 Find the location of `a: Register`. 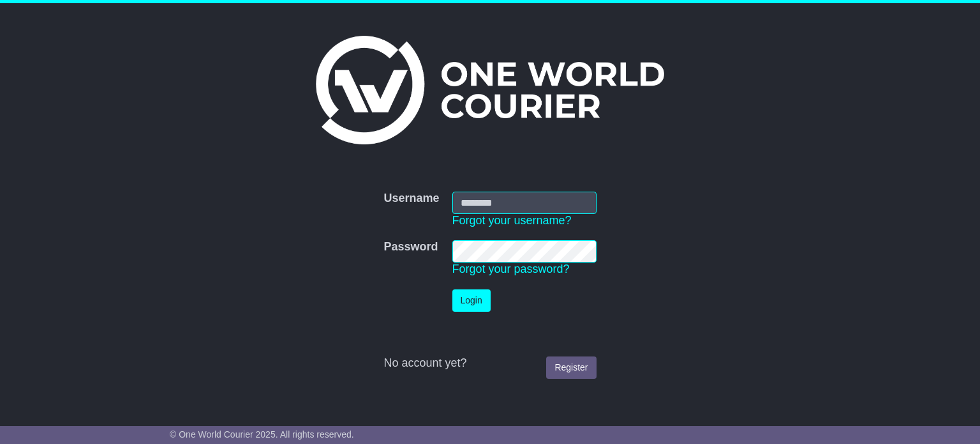

a: Register is located at coordinates (571, 367).